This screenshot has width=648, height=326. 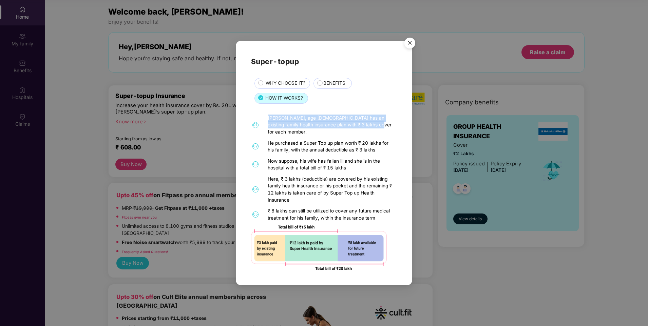 What do you see at coordinates (256, 190) in the screenshot?
I see `span: 04` at bounding box center [256, 190].